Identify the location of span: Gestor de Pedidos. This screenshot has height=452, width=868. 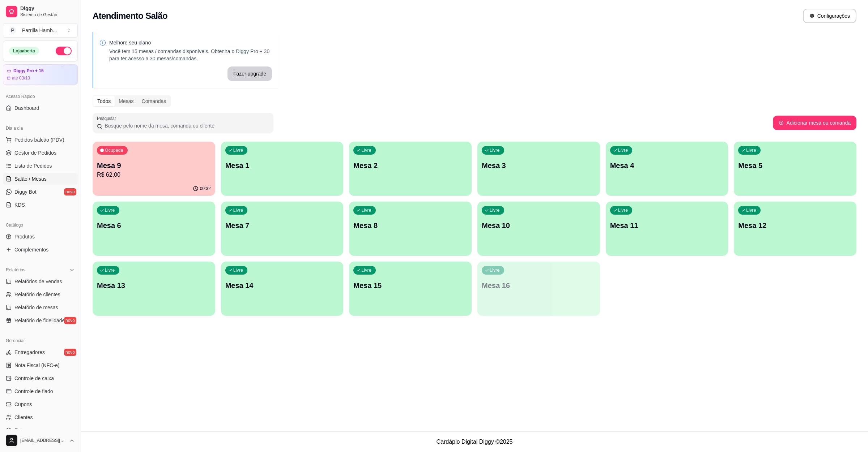
(35, 153).